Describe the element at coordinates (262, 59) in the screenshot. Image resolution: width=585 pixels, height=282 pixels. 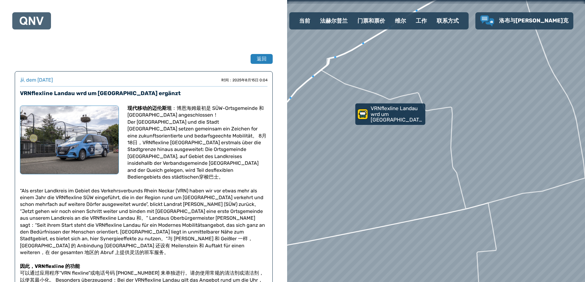
I see `a: 返回` at that location.